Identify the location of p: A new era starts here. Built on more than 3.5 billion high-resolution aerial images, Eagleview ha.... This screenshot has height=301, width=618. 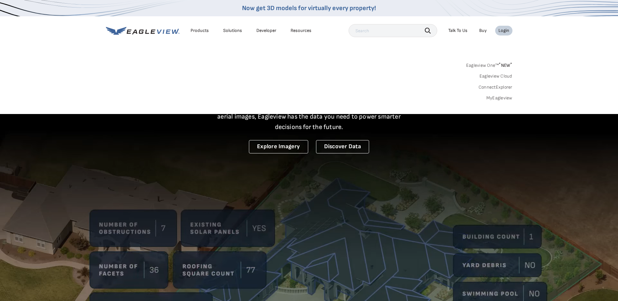
(309, 117).